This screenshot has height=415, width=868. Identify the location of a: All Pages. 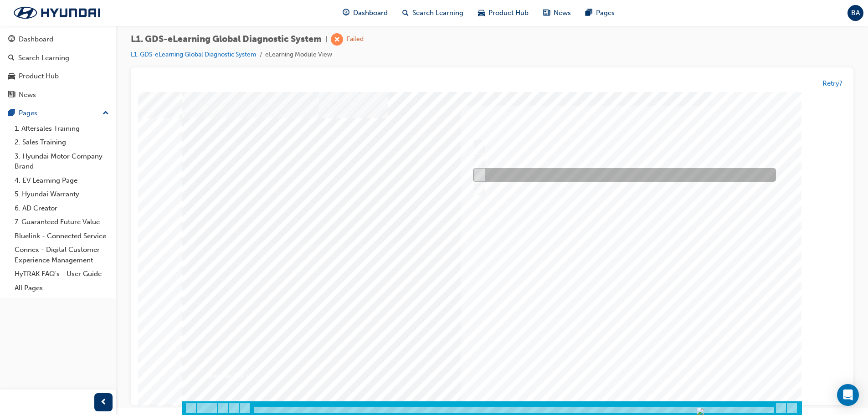
(62, 288).